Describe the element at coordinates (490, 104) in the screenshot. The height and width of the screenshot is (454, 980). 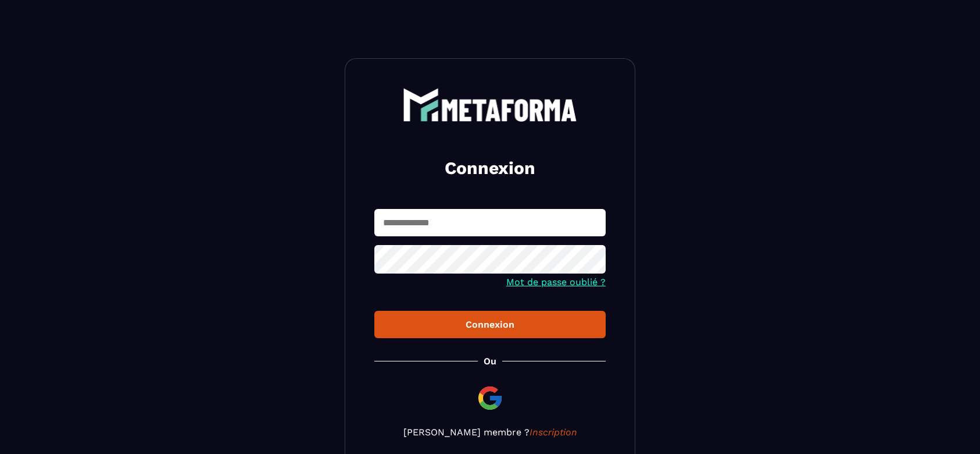
I see `a: logo` at that location.